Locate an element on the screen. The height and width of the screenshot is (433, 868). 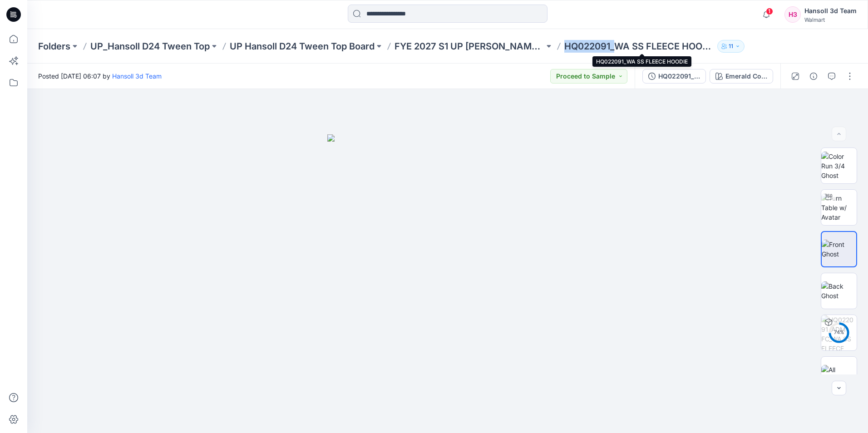
button: HQ022091_ADM FC_WA SS FLEECE HOODIE is located at coordinates (675, 76).